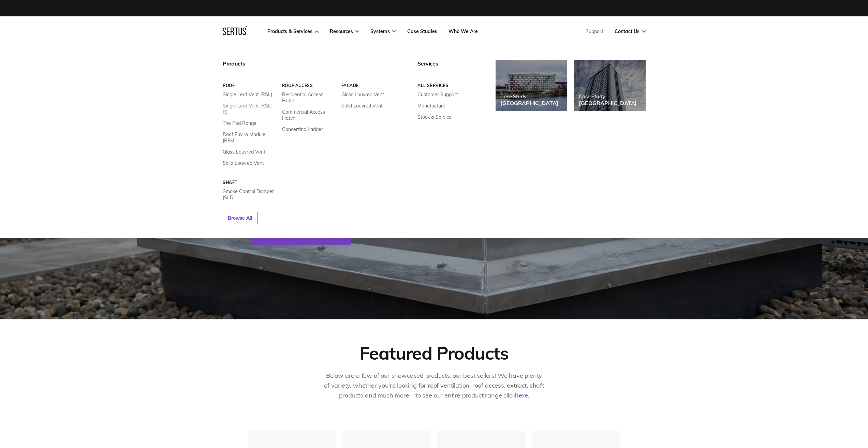  Describe the element at coordinates (308, 98) in the screenshot. I see `a: Residential Access Hatch` at that location.